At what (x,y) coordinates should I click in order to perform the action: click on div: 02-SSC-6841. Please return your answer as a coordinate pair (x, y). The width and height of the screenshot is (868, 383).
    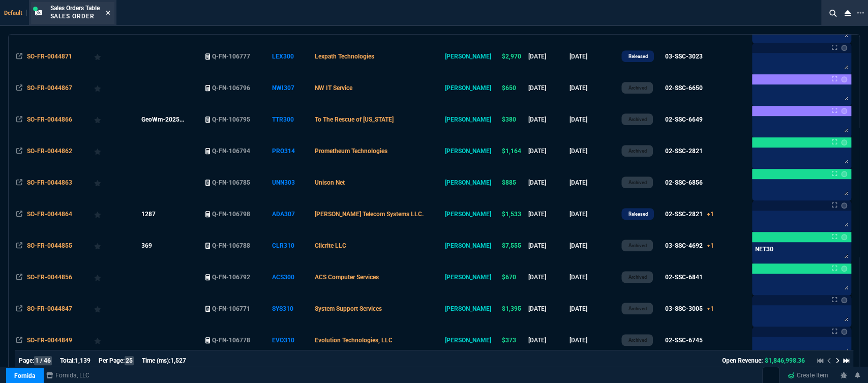
    Looking at the image, I should click on (684, 277).